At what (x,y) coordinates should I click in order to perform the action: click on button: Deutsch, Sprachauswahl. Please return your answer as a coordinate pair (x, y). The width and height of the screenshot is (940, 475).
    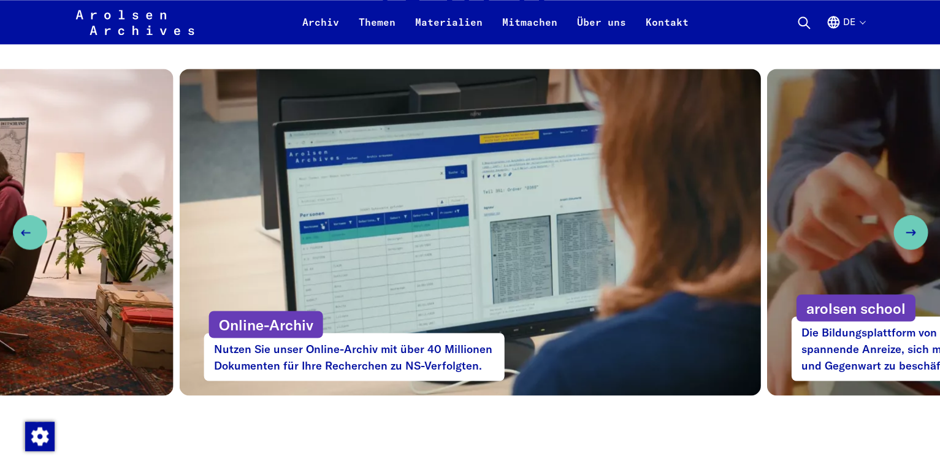
    Looking at the image, I should click on (845, 29).